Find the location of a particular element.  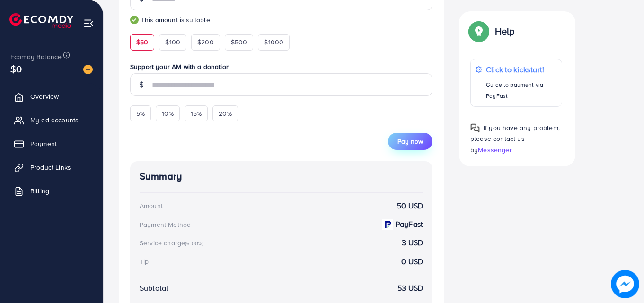

a: Product Links is located at coordinates (52, 168).